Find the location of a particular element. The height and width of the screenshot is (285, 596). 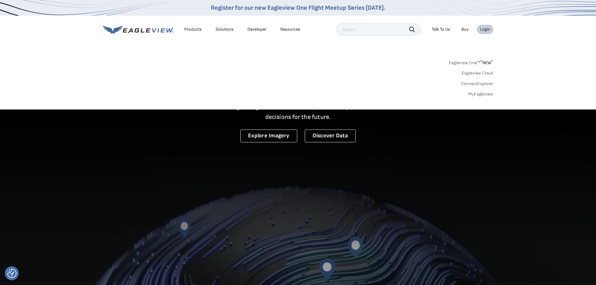

input: Search is located at coordinates (379, 29).